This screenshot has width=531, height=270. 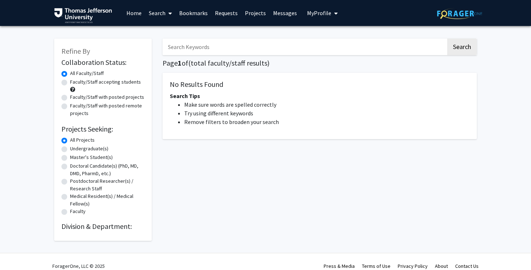 What do you see at coordinates (339, 267) in the screenshot?
I see `a: Press & Media` at bounding box center [339, 267].